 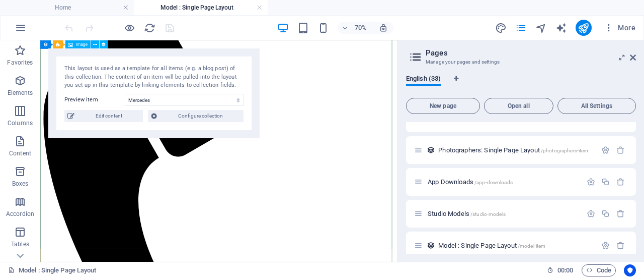 I want to click on i: AI Writer, so click(x=561, y=27).